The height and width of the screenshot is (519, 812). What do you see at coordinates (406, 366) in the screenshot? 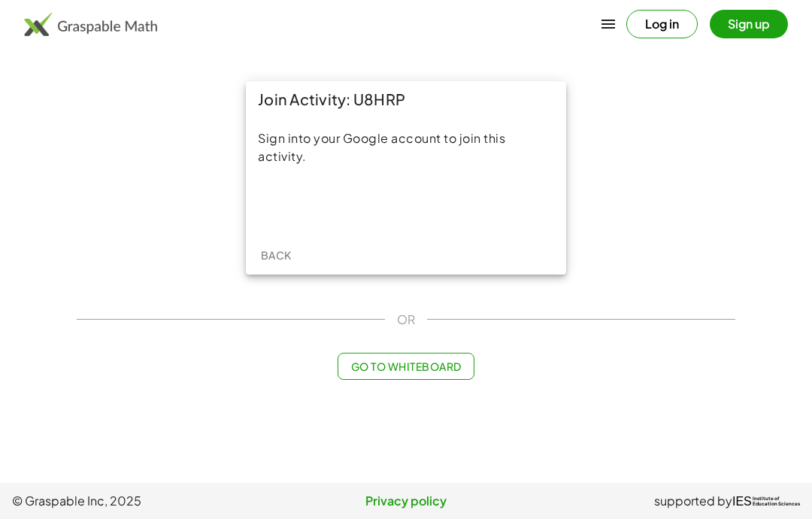
I see `span: Go to Whiteboard` at bounding box center [406, 366].